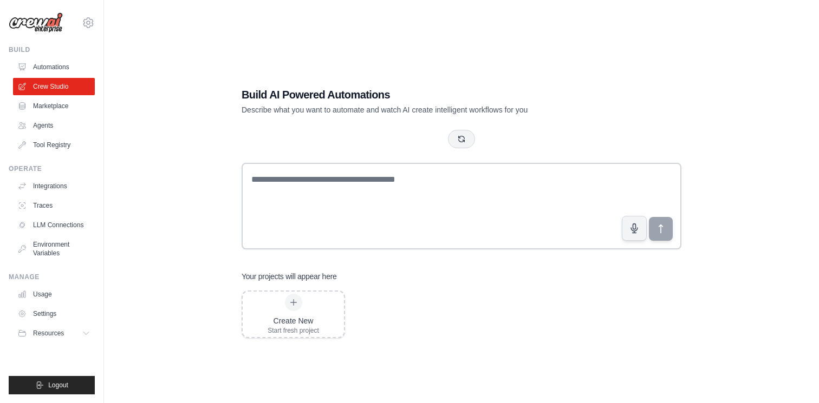 This screenshot has height=403, width=819. Describe the element at coordinates (51, 386) in the screenshot. I see `button: Logout` at that location.